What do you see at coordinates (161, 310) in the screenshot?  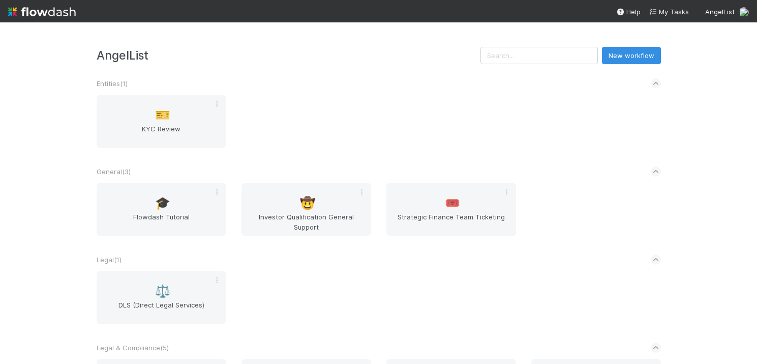 I see `span: DLS (Direct Legal Services)` at bounding box center [161, 310].